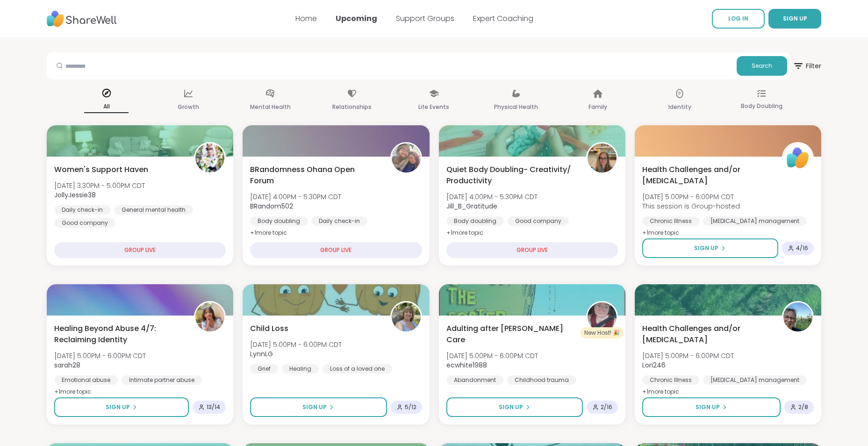  Describe the element at coordinates (269, 328) in the screenshot. I see `span: Child Loss` at that location.